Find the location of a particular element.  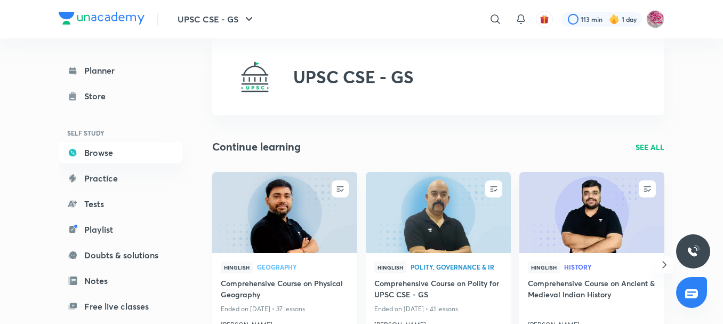

a: History is located at coordinates (610, 267).